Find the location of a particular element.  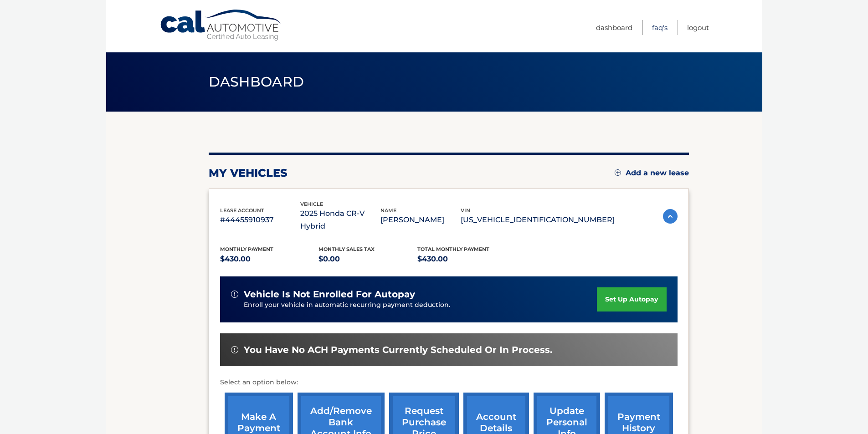

p: Select an option below: is located at coordinates (449, 383).